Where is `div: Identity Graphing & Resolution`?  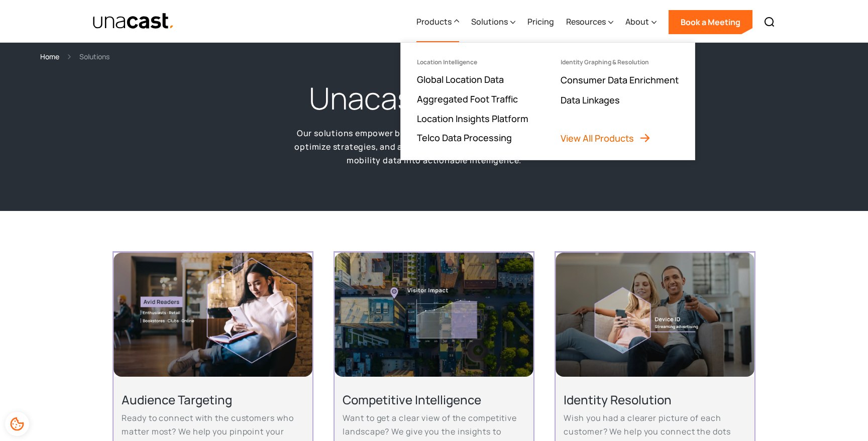 div: Identity Graphing & Resolution is located at coordinates (605, 62).